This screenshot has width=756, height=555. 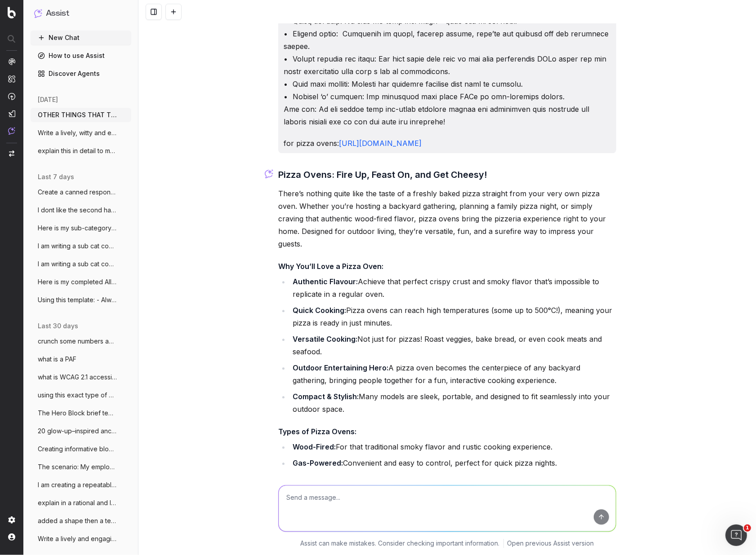 What do you see at coordinates (12, 79) in the screenshot?
I see `img: Intelligence` at bounding box center [12, 79].